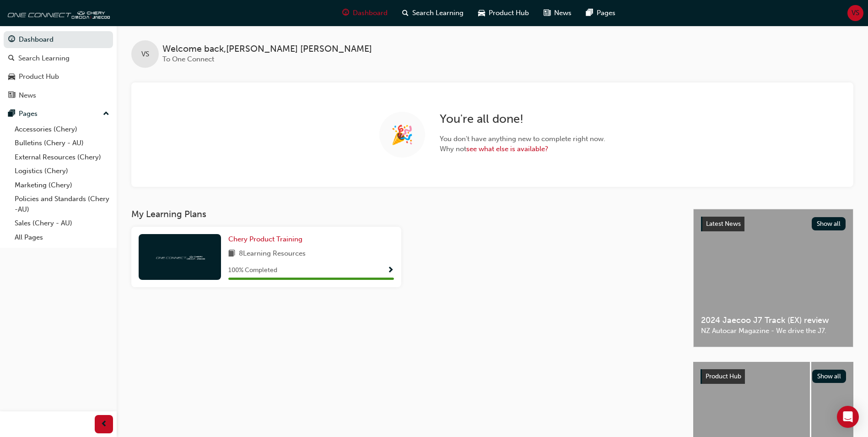 The height and width of the screenshot is (437, 868). I want to click on span: Search Learning, so click(438, 12).